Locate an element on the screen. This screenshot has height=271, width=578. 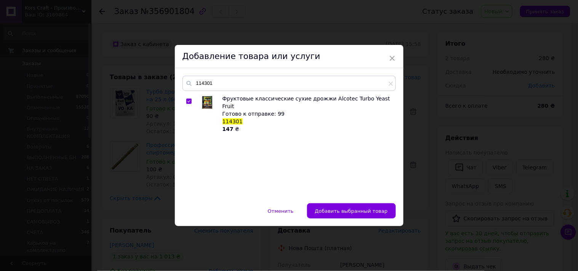
b: 147 is located at coordinates (228, 129).